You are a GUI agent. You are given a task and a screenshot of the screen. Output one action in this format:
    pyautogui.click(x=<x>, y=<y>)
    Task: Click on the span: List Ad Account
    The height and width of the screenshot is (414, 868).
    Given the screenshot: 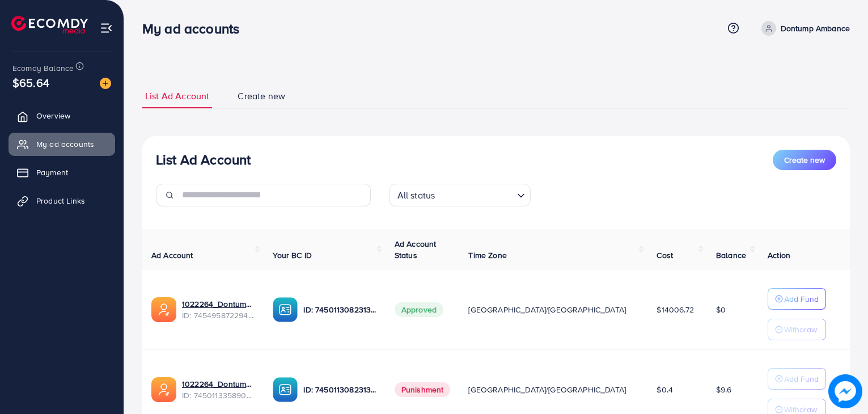 What is the action you would take?
    pyautogui.click(x=177, y=96)
    